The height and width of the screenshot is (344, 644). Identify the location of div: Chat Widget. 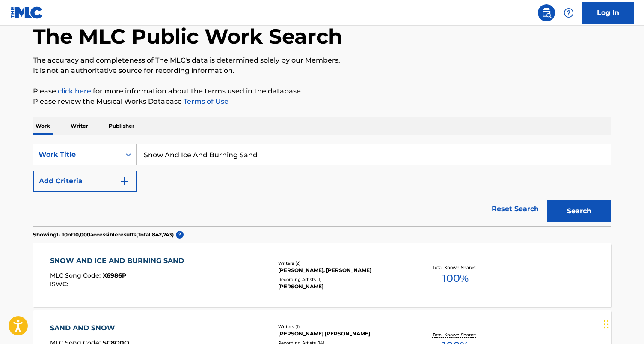
(622, 323).